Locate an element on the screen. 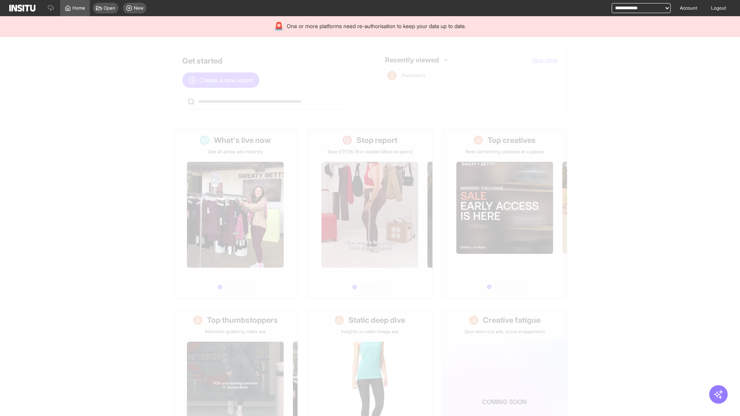 This screenshot has width=740, height=416. img: Logo is located at coordinates (22, 8).